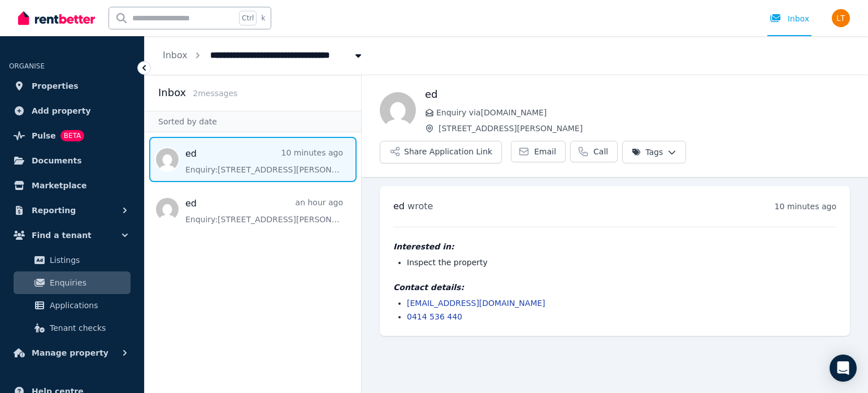  I want to click on img: Leanne Taylor, so click(841, 18).